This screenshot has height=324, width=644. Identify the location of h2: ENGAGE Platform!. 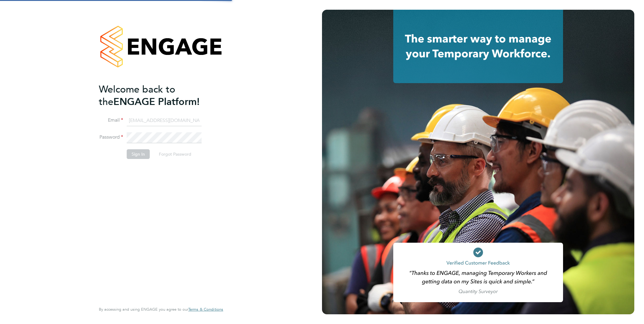
(158, 96).